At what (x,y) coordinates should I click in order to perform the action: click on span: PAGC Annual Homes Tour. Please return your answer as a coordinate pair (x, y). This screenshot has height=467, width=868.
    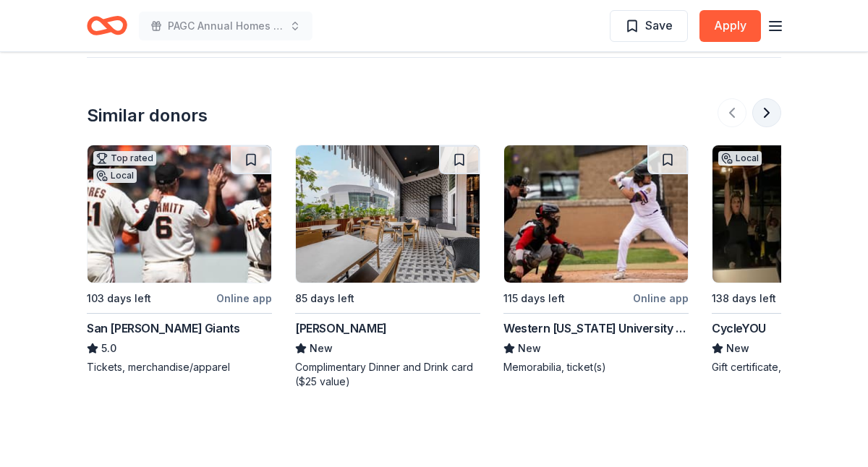
    Looking at the image, I should click on (226, 26).